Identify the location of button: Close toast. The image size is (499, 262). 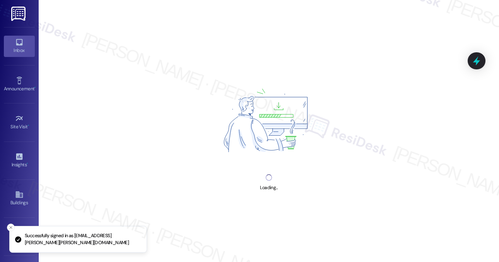
(11, 227).